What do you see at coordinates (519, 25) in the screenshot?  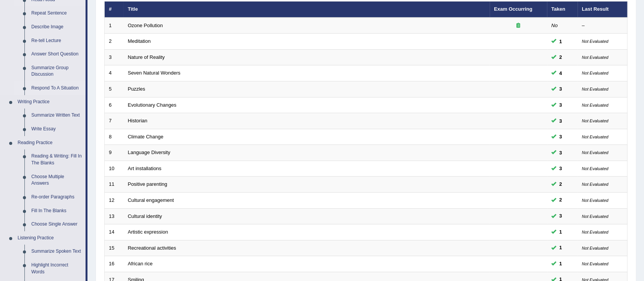 I see `div: Exam occurring question` at bounding box center [519, 25].